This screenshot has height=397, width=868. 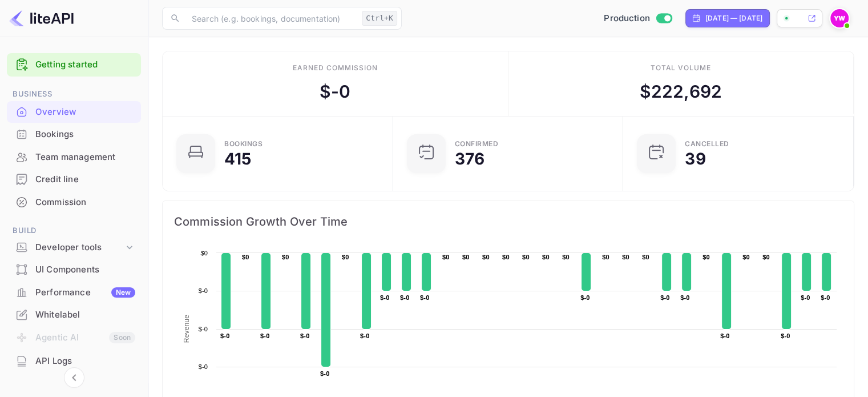 I want to click on a: Commission, so click(x=73, y=202).